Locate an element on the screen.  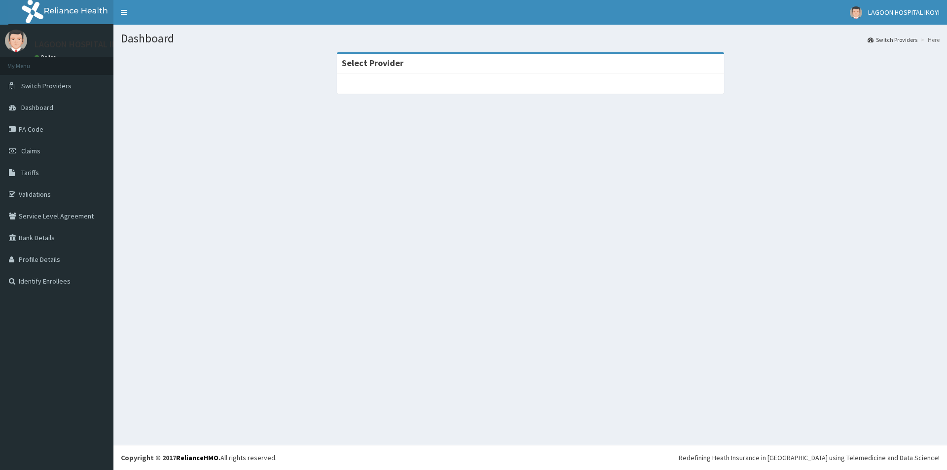
h1: Dashboard is located at coordinates (530, 38).